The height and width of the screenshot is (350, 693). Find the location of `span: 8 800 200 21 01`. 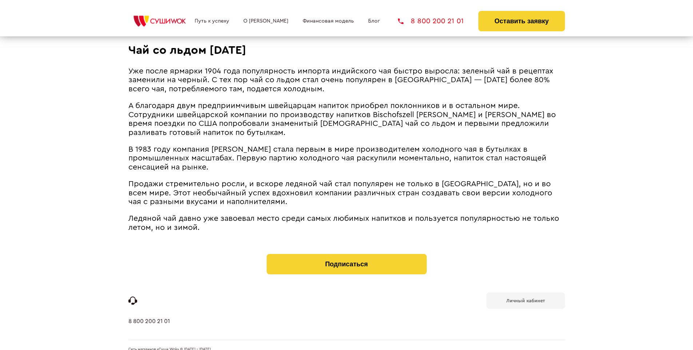

span: 8 800 200 21 01 is located at coordinates (437, 21).